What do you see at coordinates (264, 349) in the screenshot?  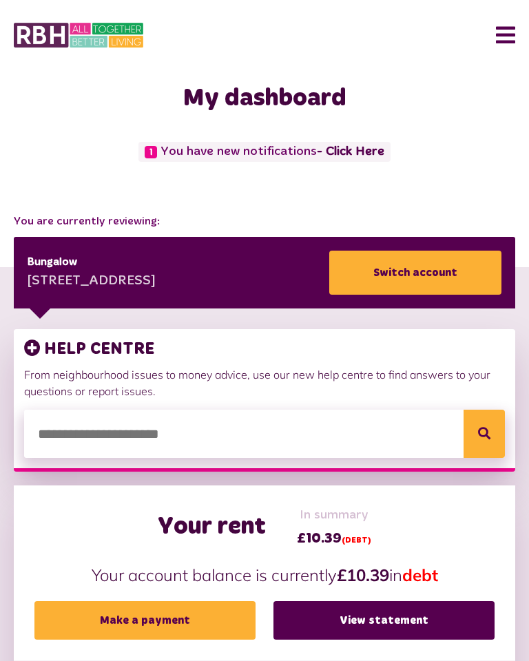 I see `h3: HELP CENTRE` at bounding box center [264, 349].